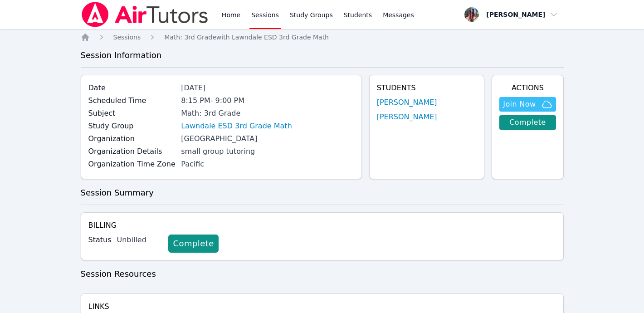 This screenshot has width=644, height=313. I want to click on div: small group tutoring, so click(267, 152).